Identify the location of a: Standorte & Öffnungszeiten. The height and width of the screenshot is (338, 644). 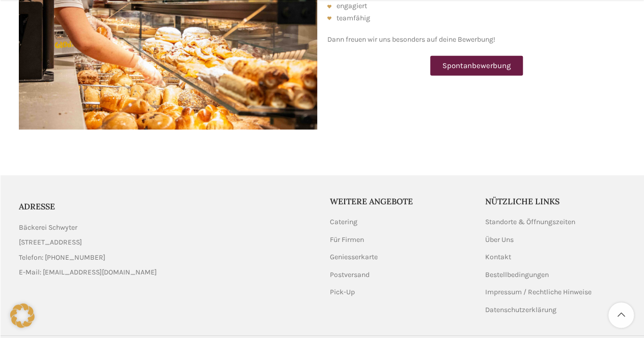
(530, 222).